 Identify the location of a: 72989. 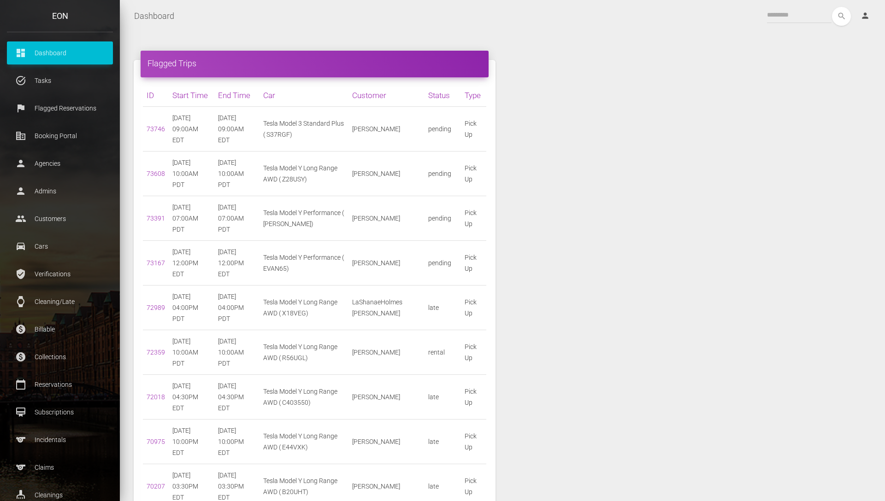
(156, 308).